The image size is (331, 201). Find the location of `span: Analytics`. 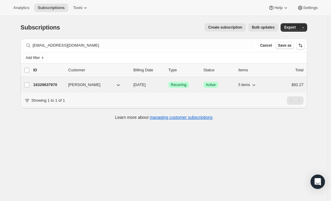

span: Analytics is located at coordinates (21, 8).